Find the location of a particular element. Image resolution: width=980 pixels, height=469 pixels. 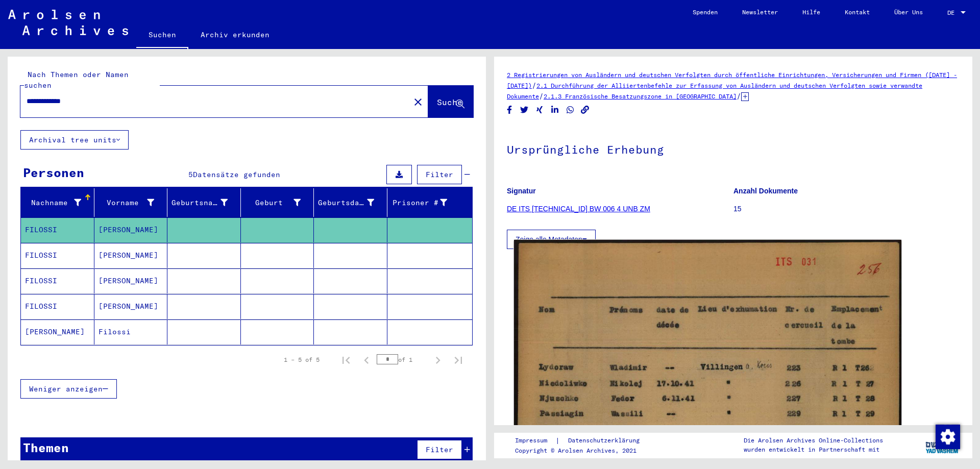

button: Last page is located at coordinates (459, 360).